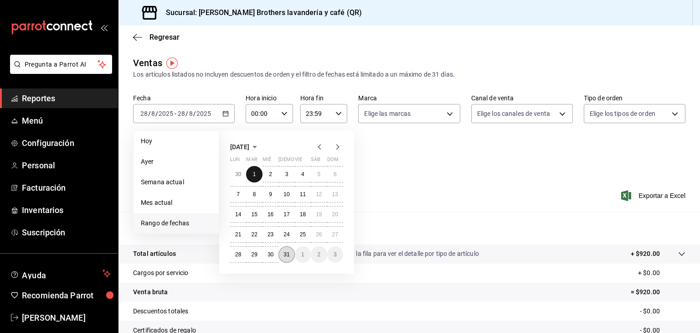 The height and width of the screenshot is (333, 700). Describe the element at coordinates (252, 161) in the screenshot. I see `abbr: martes` at that location.